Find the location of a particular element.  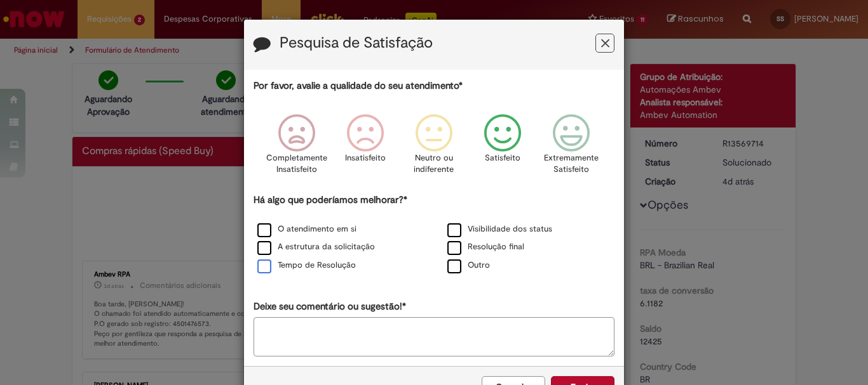

label: Deixe seu comentário ou sugestão!* is located at coordinates (329, 306).